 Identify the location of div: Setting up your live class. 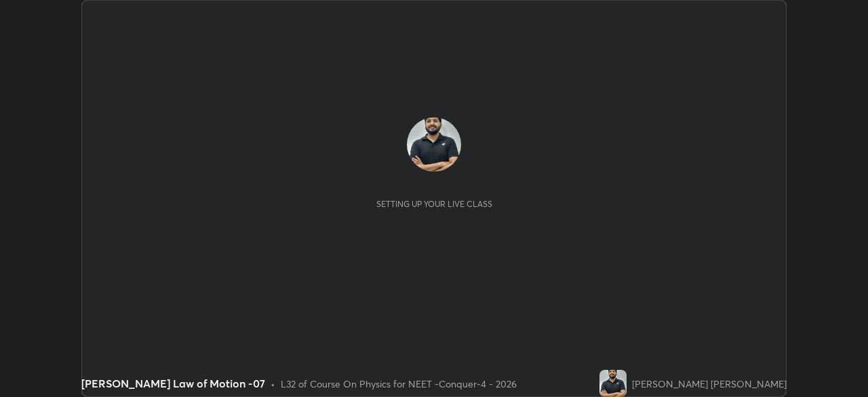
(434, 204).